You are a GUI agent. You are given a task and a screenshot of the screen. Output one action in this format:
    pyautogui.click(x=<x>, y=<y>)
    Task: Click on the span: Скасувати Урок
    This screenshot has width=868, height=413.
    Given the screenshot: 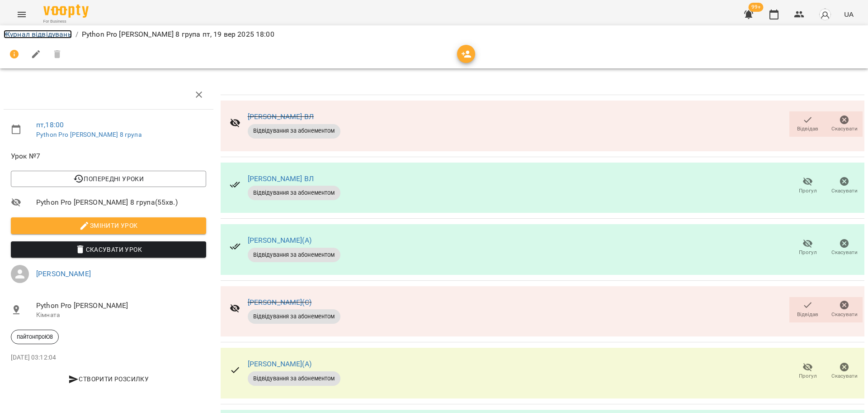 What is the action you would take?
    pyautogui.click(x=109, y=249)
    